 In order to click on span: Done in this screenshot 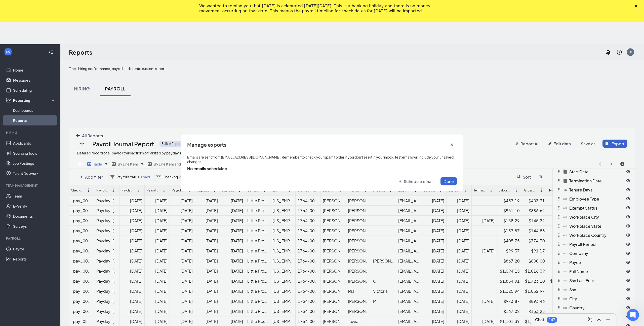, I will do `click(448, 181)`.